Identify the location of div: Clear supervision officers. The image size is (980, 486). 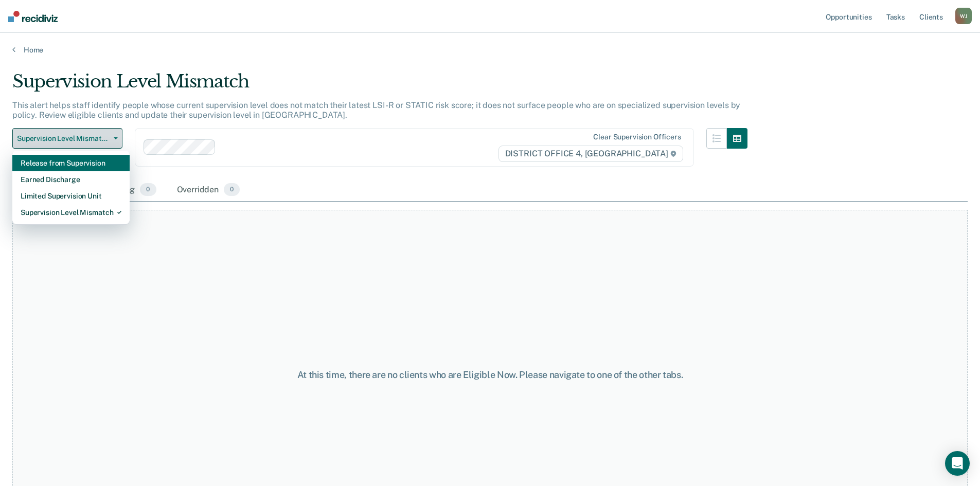
(637, 137).